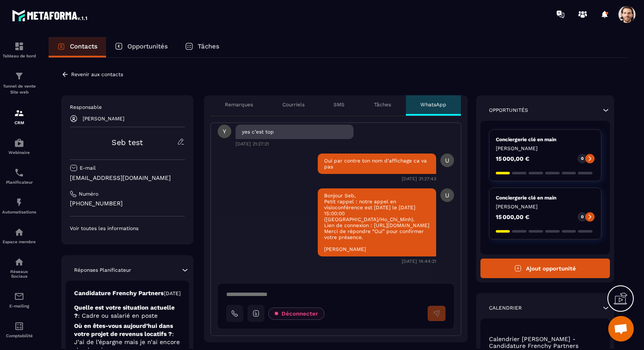  What do you see at coordinates (19, 176) in the screenshot?
I see `a: schedulerschedulerPlanificateur` at bounding box center [19, 176].